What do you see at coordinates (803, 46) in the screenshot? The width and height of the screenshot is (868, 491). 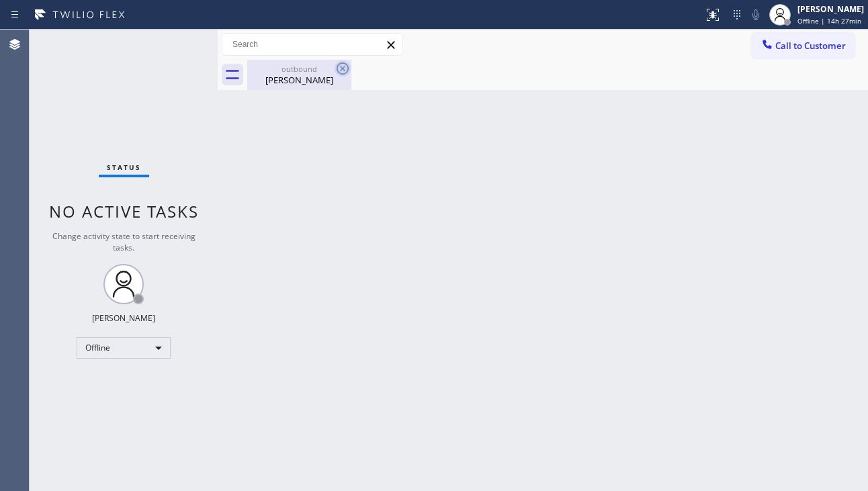 I see `button: Call to Customer` at bounding box center [803, 46].